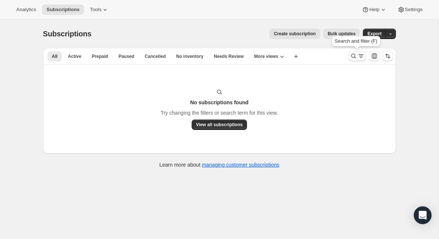 The image size is (439, 239). What do you see at coordinates (219, 113) in the screenshot?
I see `p: Try changing the filters or search term for this view.` at bounding box center [219, 113].